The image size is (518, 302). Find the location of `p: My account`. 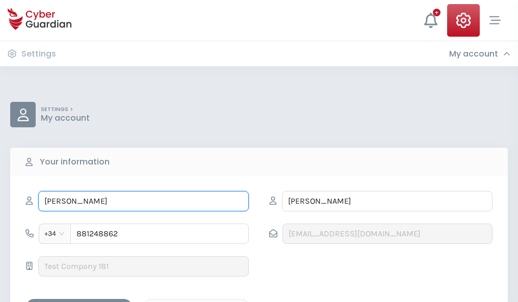

p: My account is located at coordinates (65, 118).